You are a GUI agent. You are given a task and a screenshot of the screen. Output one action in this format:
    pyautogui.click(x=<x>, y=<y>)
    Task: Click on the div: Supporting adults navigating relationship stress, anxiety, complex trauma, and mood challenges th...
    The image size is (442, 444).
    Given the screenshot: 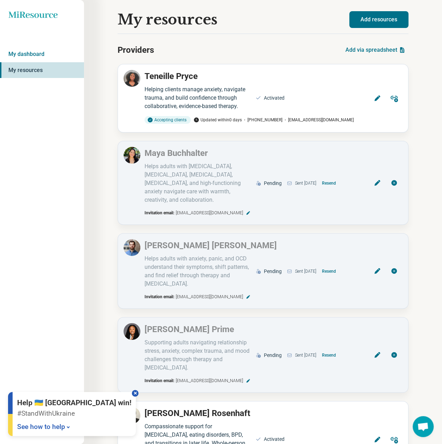 What is the action you would take?
    pyautogui.click(x=198, y=355)
    